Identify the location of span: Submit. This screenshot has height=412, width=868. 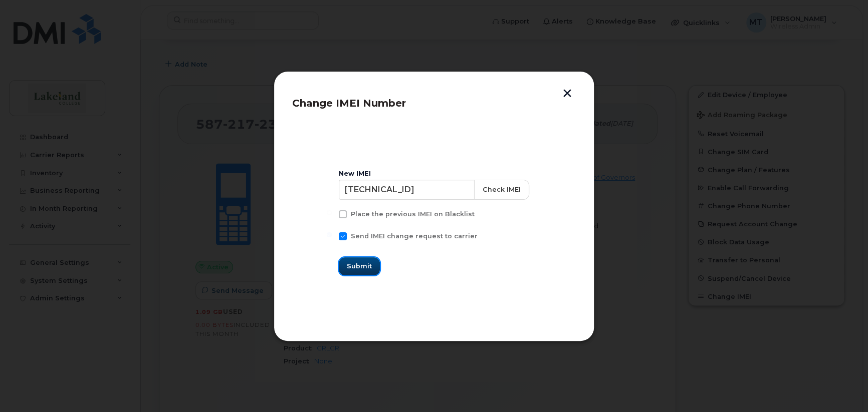
(359, 266).